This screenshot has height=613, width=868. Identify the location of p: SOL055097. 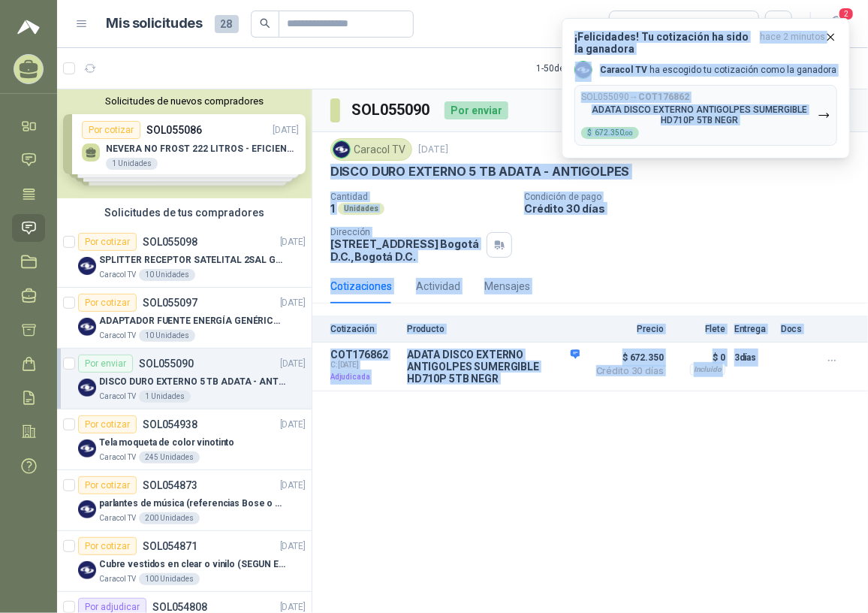
(169, 302).